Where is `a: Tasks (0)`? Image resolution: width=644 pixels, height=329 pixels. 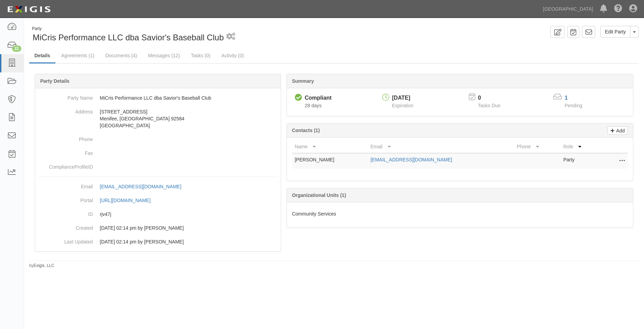 a: Tasks (0) is located at coordinates (201, 55).